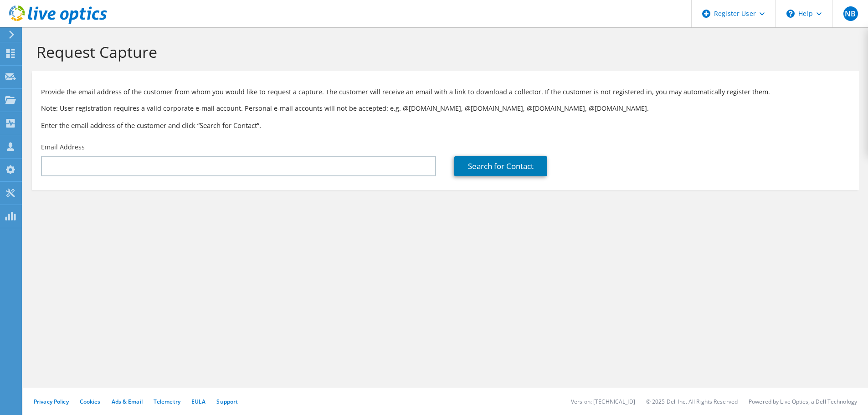 The image size is (868, 415). What do you see at coordinates (790, 14) in the screenshot?
I see `svg: \n` at bounding box center [790, 14].